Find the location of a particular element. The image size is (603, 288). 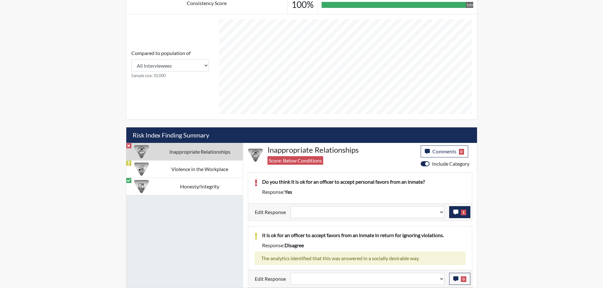

td: Violence in the Workplace is located at coordinates (200, 169).